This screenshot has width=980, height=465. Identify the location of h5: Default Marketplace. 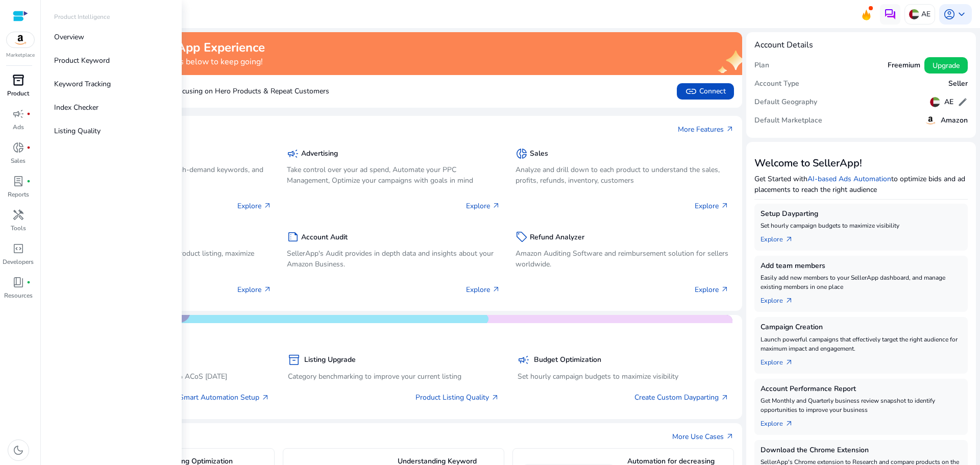
(788, 121).